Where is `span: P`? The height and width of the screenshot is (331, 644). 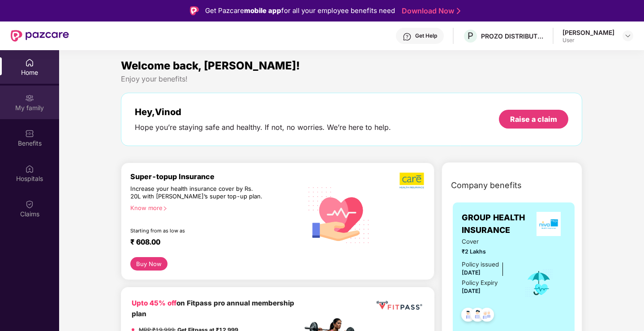
span: P is located at coordinates (470, 36).